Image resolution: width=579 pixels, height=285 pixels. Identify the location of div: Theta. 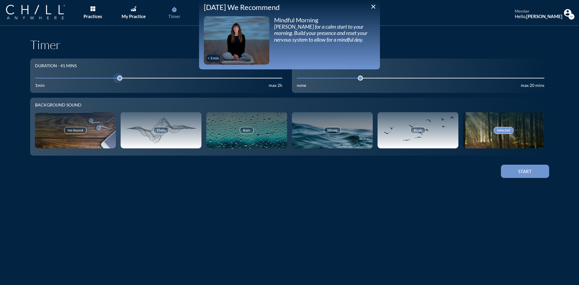
(161, 130).